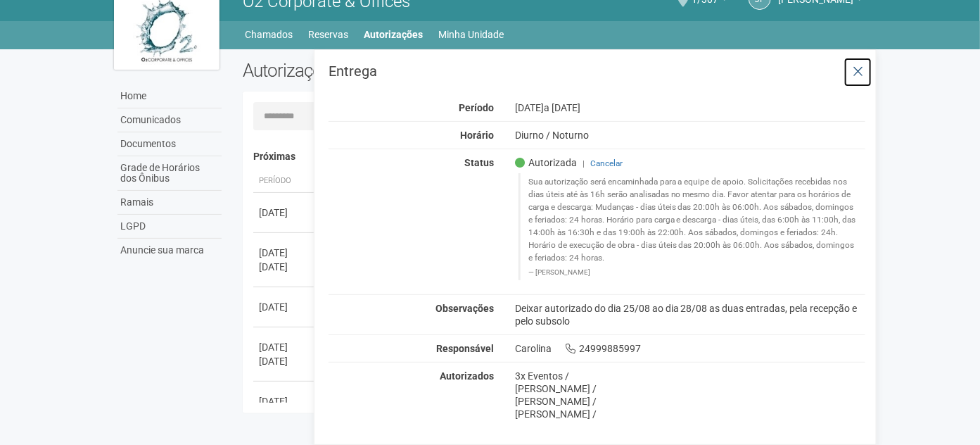 This screenshot has height=445, width=980. What do you see at coordinates (169, 203) in the screenshot?
I see `a: Ramais` at bounding box center [169, 203].